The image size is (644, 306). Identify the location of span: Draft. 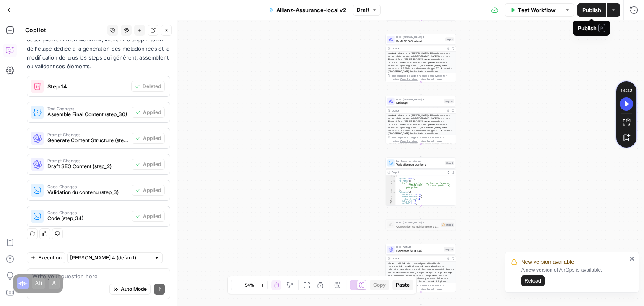
(363, 10).